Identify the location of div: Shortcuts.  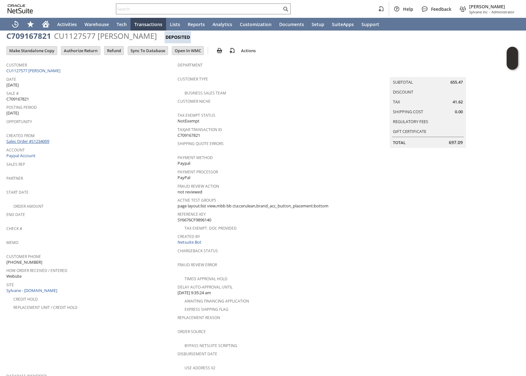
(31, 24).